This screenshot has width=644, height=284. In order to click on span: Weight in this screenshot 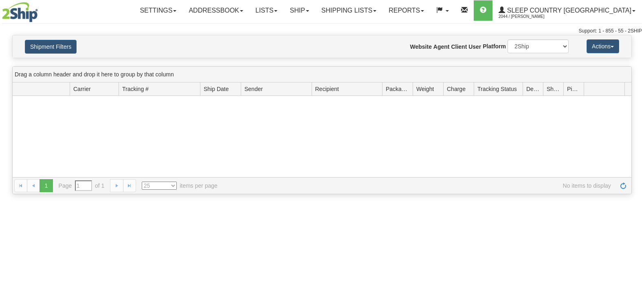, I will do `click(425, 89)`.